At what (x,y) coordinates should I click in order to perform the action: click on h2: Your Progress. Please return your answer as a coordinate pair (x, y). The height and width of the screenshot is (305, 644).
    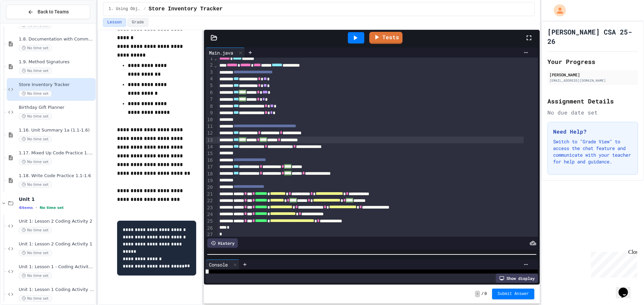
    Looking at the image, I should click on (593, 62).